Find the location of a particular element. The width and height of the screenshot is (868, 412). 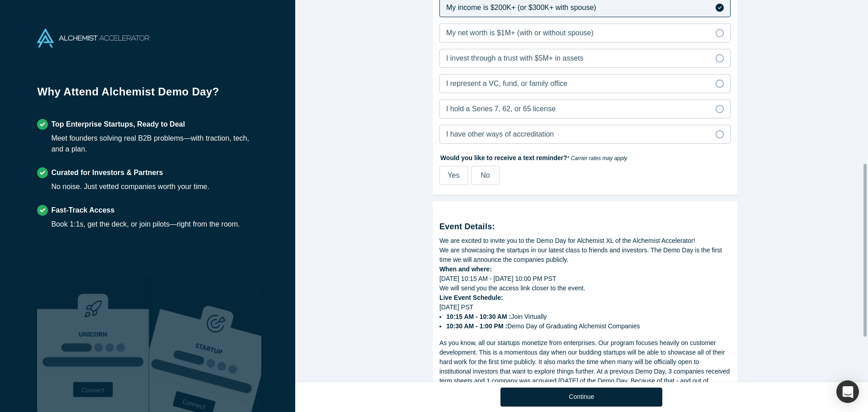

button: Continue is located at coordinates (581, 398).